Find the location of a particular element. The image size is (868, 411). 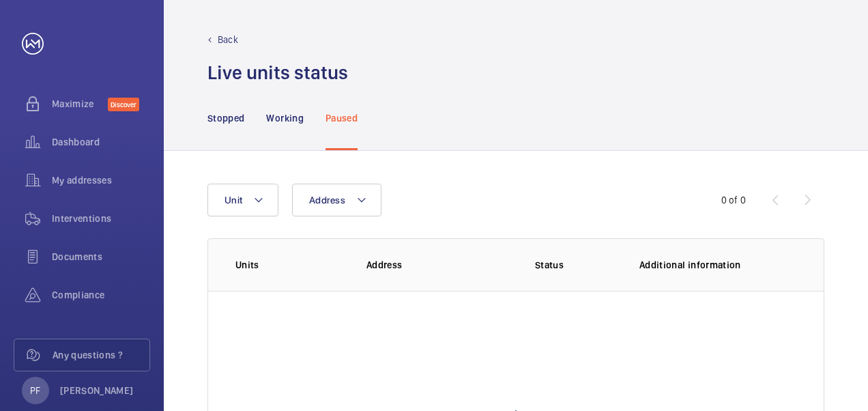

p: Paused is located at coordinates (341, 118).